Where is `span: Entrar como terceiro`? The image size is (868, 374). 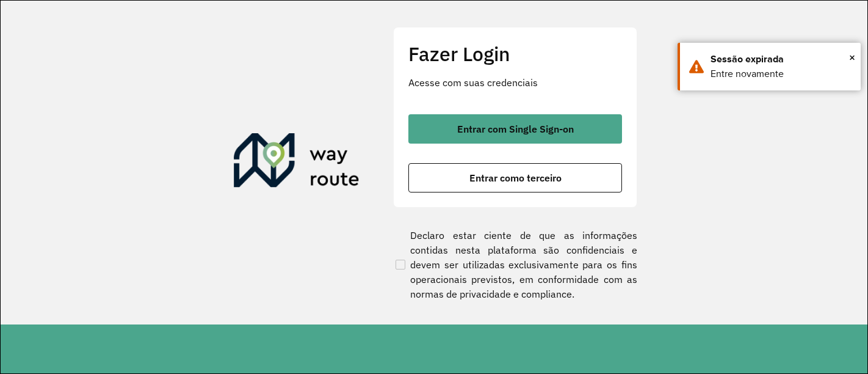
span: Entrar como terceiro is located at coordinates (515, 178).